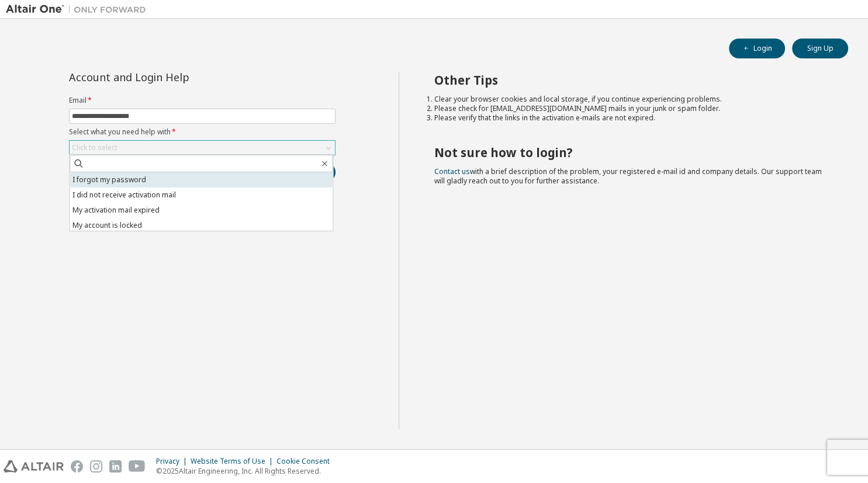 The image size is (868, 483). Describe the element at coordinates (820, 48) in the screenshot. I see `button: Sign Up` at that location.